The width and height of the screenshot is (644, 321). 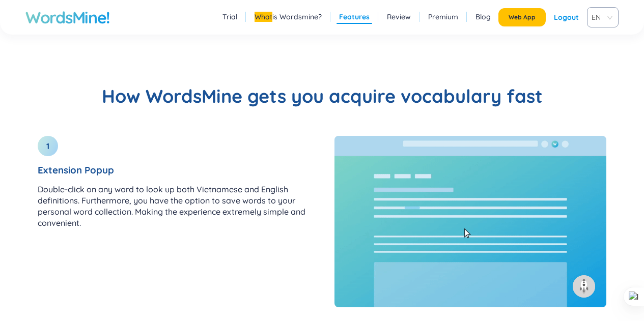 What do you see at coordinates (398, 17) in the screenshot?
I see `a: Review` at bounding box center [398, 17].